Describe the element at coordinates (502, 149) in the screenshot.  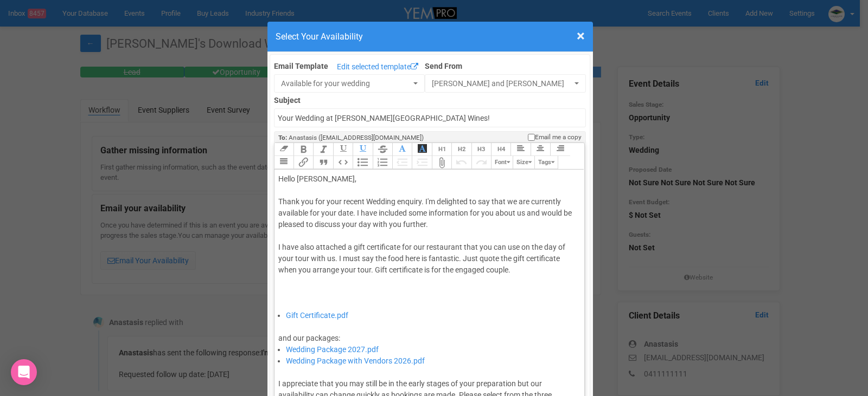
I see `span: H4` at that location.